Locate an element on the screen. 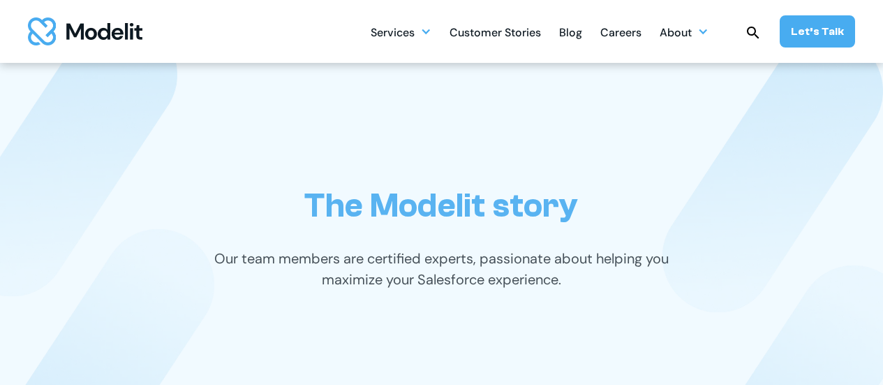  img: modelit logo is located at coordinates (85, 31).